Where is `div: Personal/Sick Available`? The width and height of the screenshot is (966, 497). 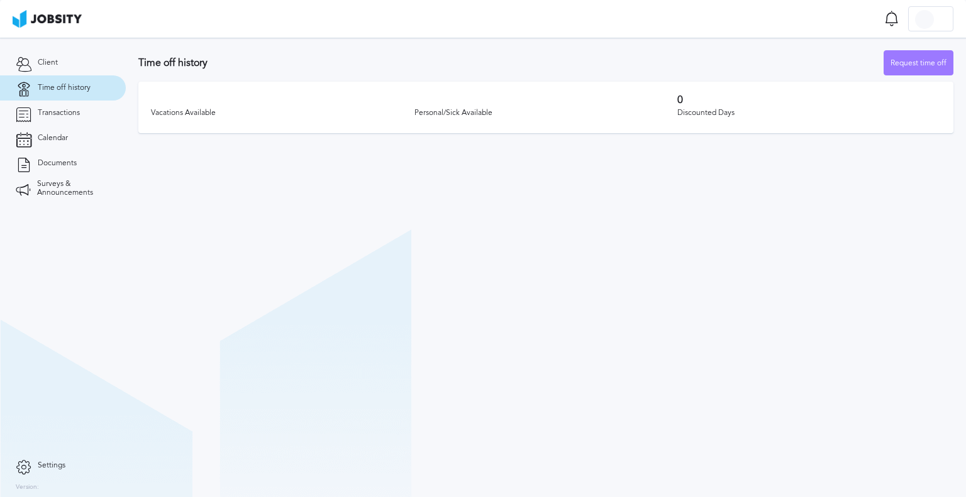 div: Personal/Sick Available is located at coordinates (546, 113).